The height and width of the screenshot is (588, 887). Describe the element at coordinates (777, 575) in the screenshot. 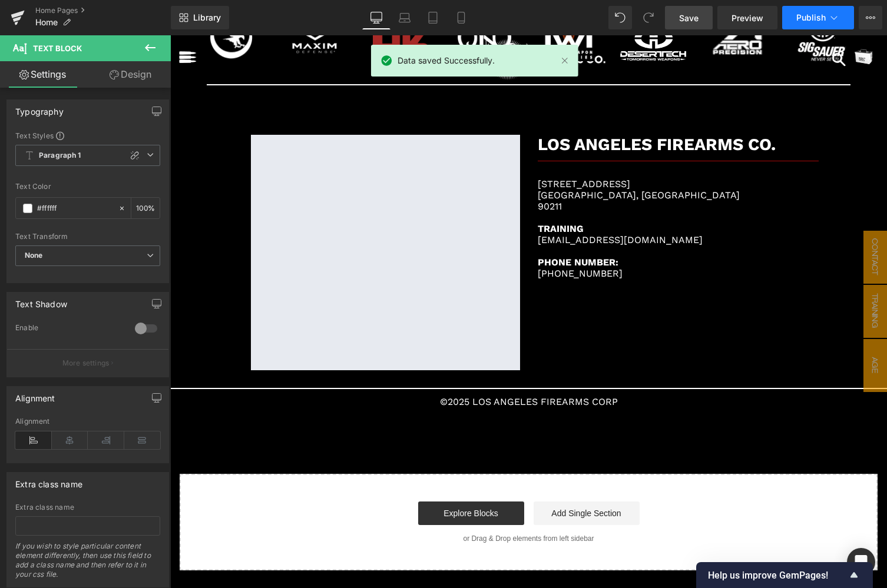

I see `span: Help us improve GemPages!` at that location.